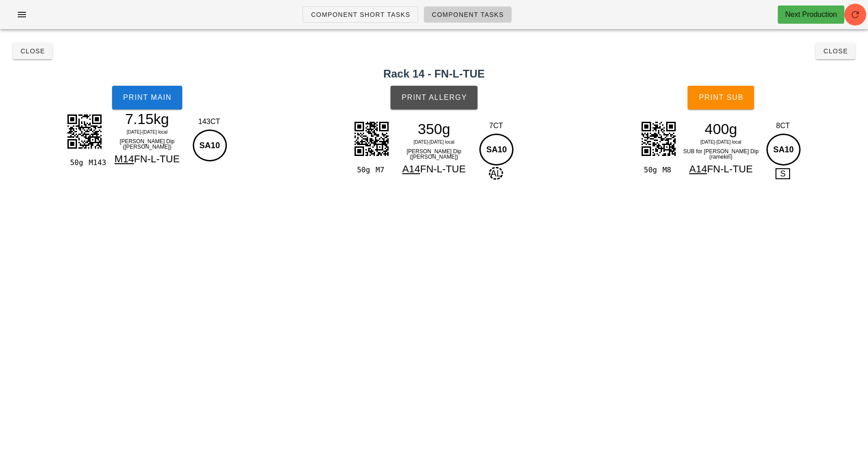 This screenshot has height=451, width=868. What do you see at coordinates (147, 98) in the screenshot?
I see `button: Print Main` at bounding box center [147, 98].